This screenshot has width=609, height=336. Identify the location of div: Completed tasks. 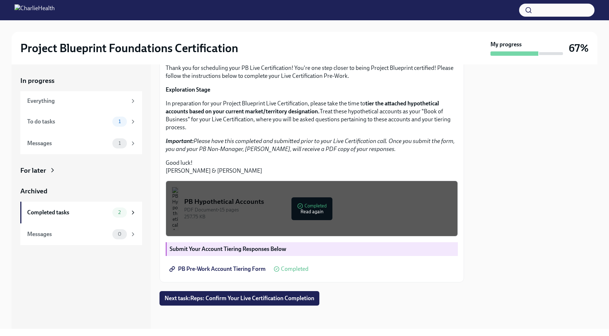
(68, 213).